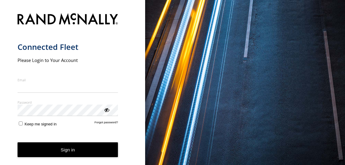  Describe the element at coordinates (68, 150) in the screenshot. I see `button: Sign in` at that location.